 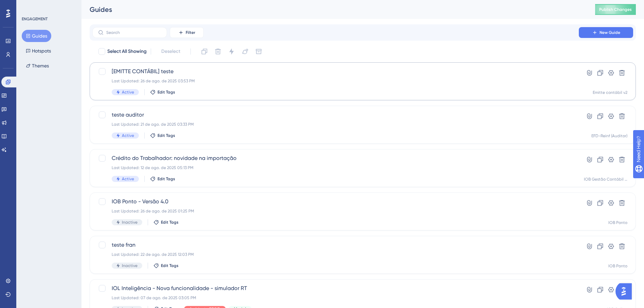 I want to click on button: New Guide, so click(x=606, y=32).